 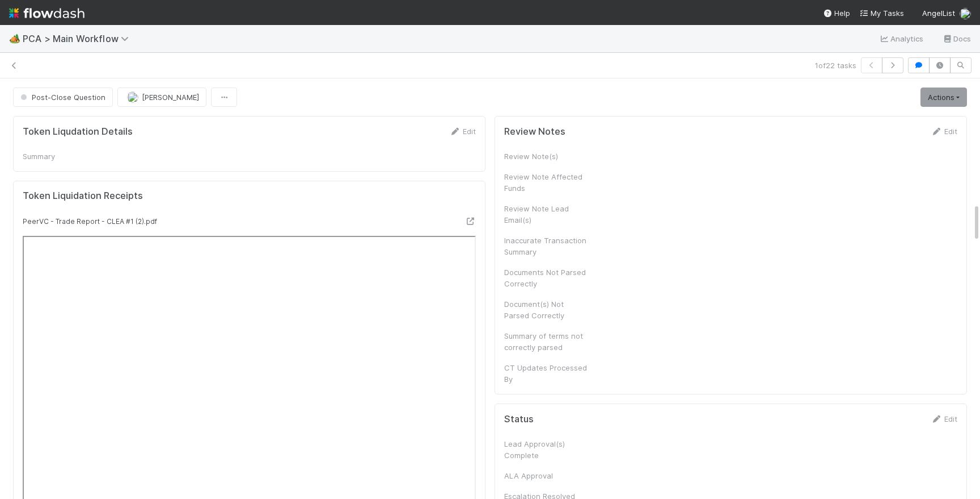 What do you see at coordinates (547, 310) in the screenshot?
I see `div: Document(s) Not Parsed Correctly` at bounding box center [547, 310].